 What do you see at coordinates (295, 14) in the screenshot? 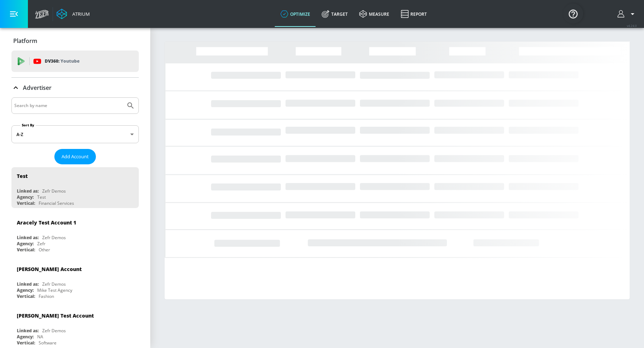
I see `a: optimize` at bounding box center [295, 14].